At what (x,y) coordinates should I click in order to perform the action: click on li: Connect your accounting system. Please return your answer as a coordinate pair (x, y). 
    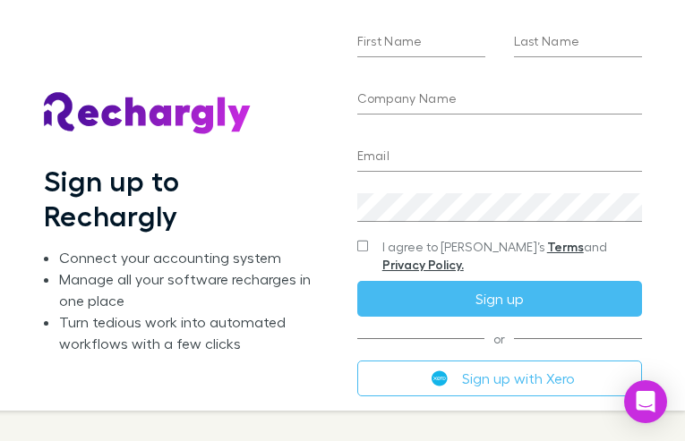
    Looking at the image, I should click on (190, 258).